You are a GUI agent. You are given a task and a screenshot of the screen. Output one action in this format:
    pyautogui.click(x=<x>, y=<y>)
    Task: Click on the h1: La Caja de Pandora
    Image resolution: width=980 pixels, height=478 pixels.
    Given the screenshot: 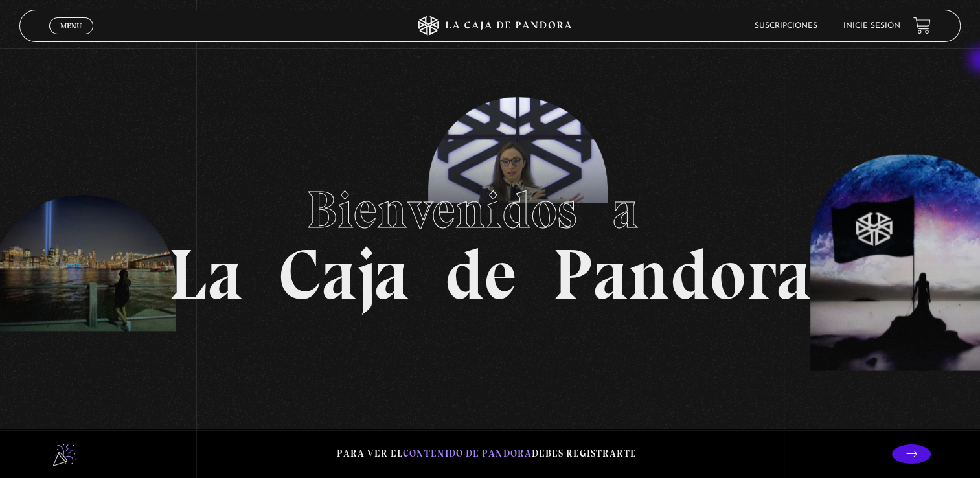 What is the action you would take?
    pyautogui.click(x=490, y=239)
    